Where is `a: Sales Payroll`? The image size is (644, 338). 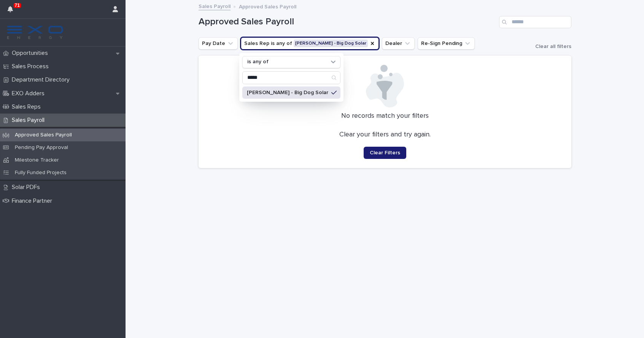 a: Sales Payroll is located at coordinates (215, 6).